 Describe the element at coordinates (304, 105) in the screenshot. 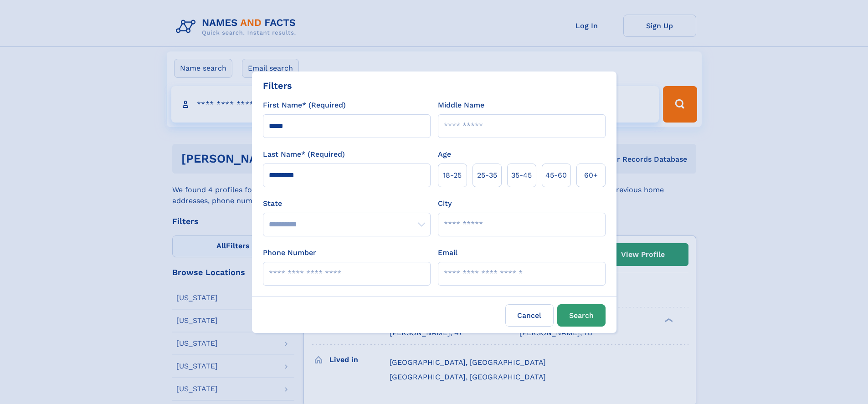

I see `label: First Name* (Required)` at that location.